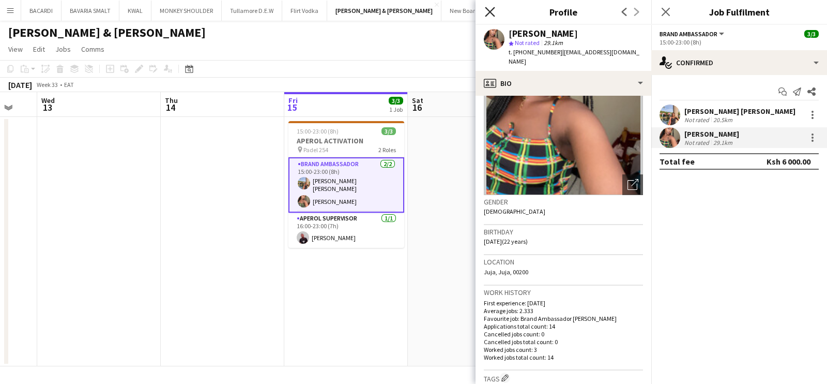 The width and height of the screenshot is (827, 384). I want to click on span: View, so click(16, 49).